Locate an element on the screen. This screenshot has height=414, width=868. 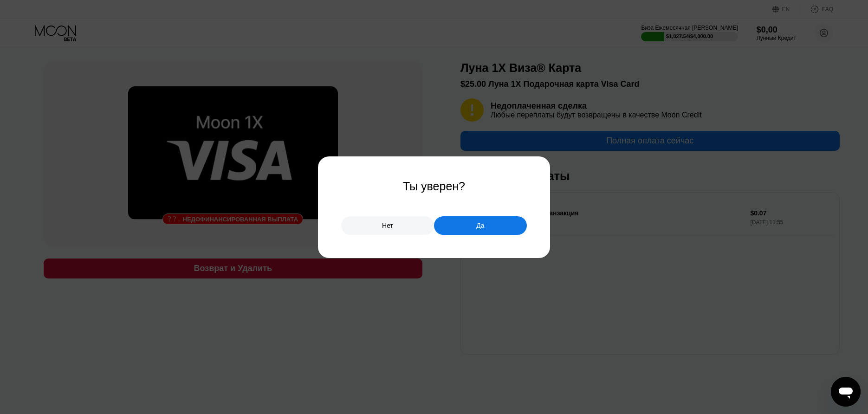
div: Нет is located at coordinates (388, 225).